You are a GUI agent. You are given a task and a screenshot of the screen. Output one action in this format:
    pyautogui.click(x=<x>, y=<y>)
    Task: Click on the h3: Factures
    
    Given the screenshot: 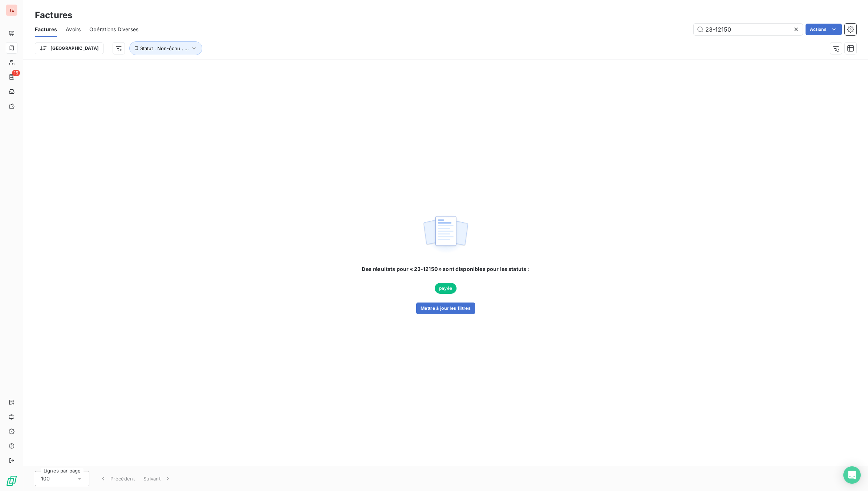 What is the action you would take?
    pyautogui.click(x=53, y=15)
    